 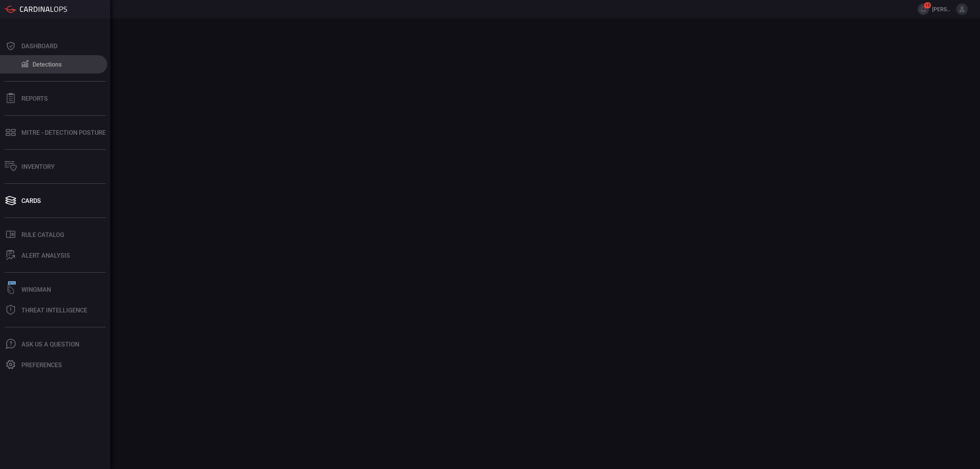 I want to click on span: 15, so click(x=927, y=5).